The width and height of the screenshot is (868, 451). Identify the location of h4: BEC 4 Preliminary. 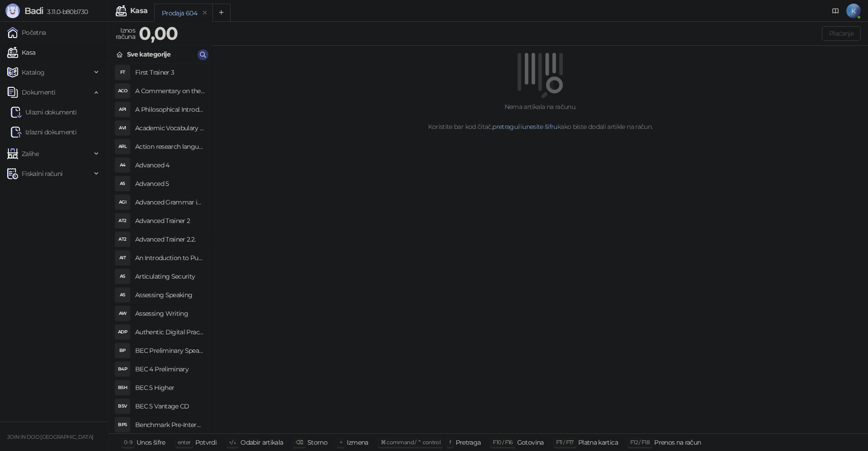
(170, 369).